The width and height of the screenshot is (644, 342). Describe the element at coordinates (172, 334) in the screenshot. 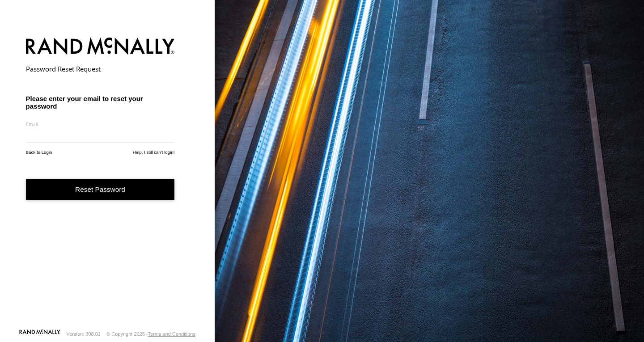

I see `a: Terms and Conditions` at that location.